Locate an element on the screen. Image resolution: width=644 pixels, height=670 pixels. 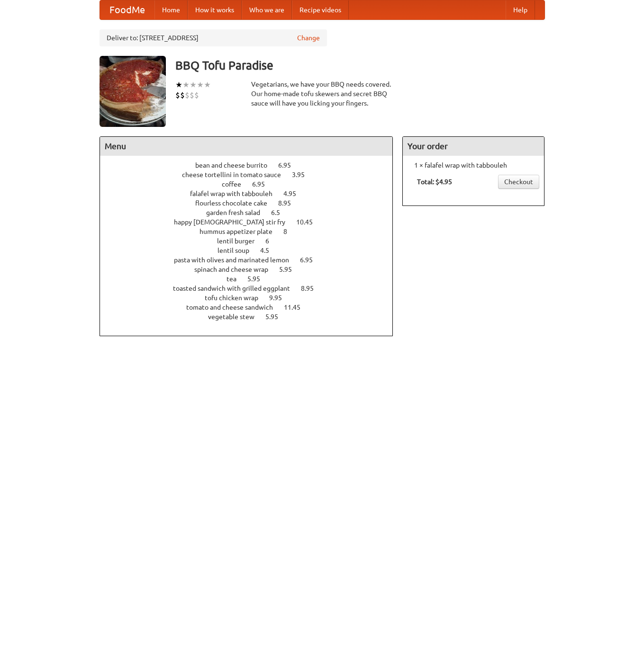
span: tofu chicken wrap is located at coordinates (236, 298).